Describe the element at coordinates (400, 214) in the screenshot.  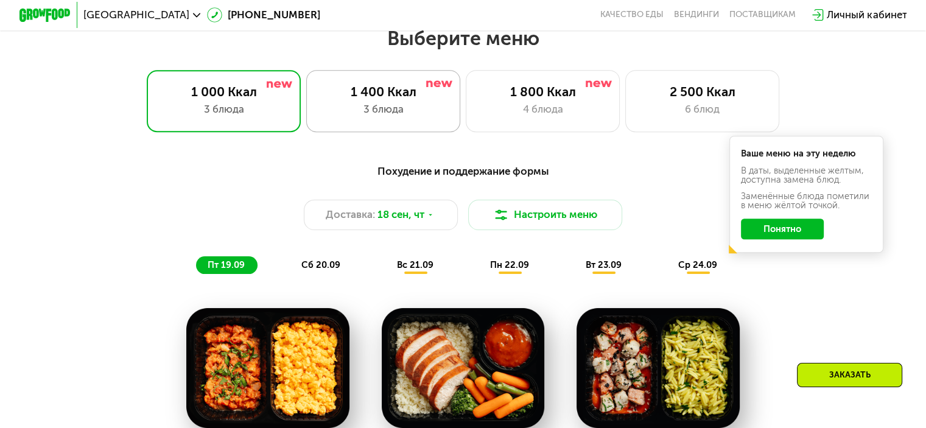
I see `span: 18 сен, чт` at that location.